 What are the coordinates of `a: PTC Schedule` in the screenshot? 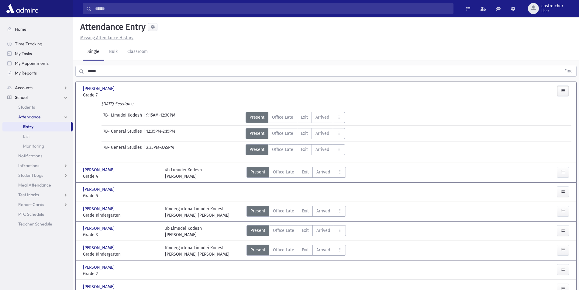 It's located at (37, 214).